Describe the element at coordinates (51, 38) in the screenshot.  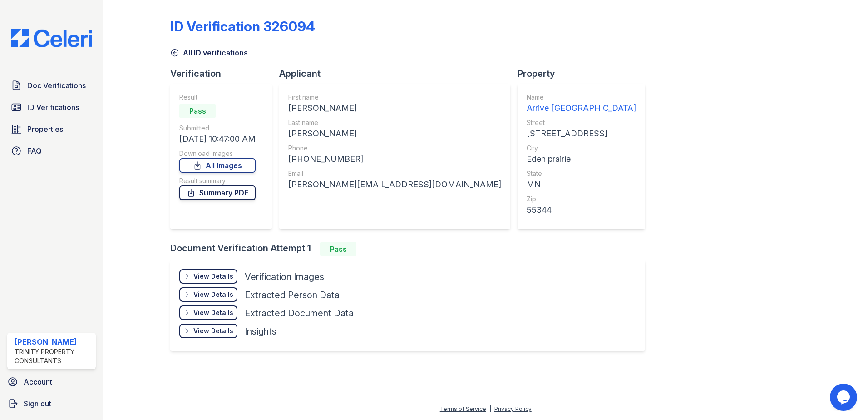
I see `img: CE_Logo_Blue-a8612792a0a2168367f1c8372b55b34899dd931a85d93a1a3d3e32e68fde9ad4.png` at that location.